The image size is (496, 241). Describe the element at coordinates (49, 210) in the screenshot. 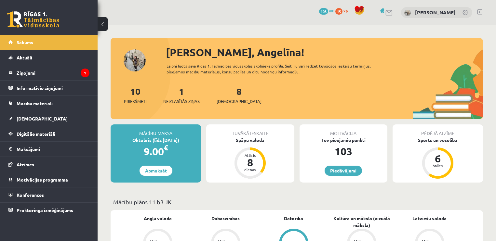

I see `a: Proktoringa izmēģinājums` at that location.